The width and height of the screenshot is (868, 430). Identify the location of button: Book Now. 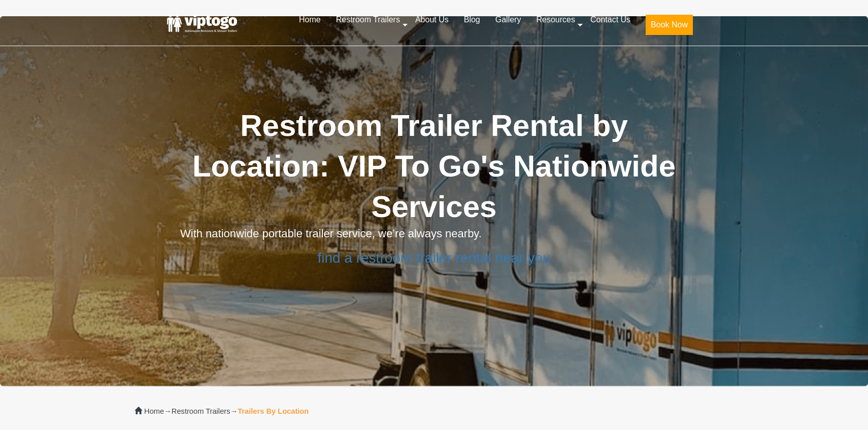
(669, 25).